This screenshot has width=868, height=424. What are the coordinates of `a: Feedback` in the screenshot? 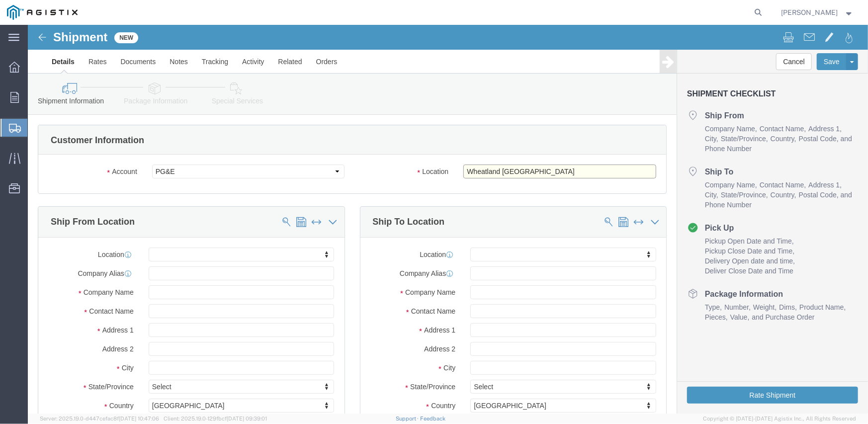 It's located at (432, 419).